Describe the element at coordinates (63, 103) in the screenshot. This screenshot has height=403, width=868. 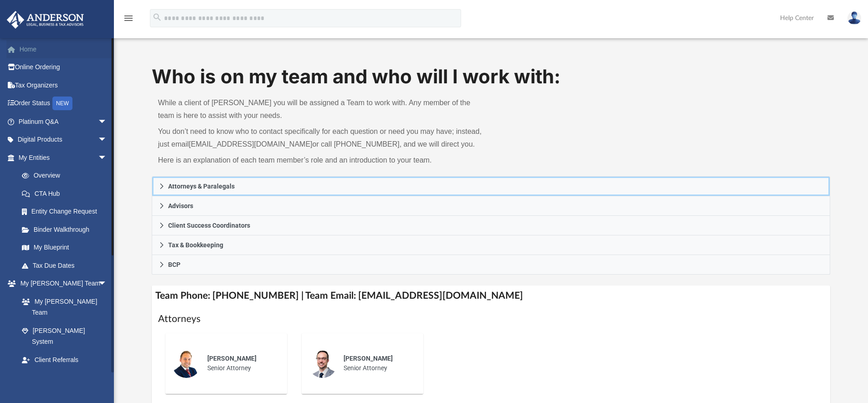
I see `a: Order StatusNEW` at that location.